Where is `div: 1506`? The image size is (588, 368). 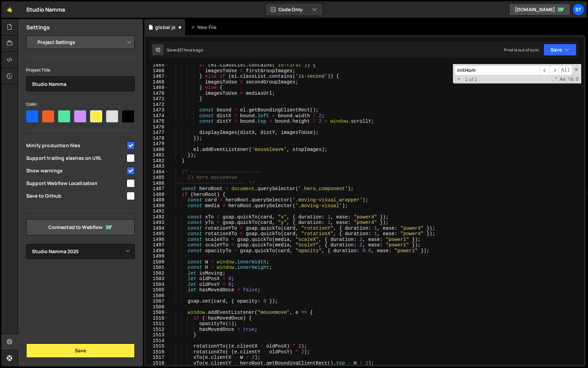
div: 1506 is located at coordinates (157, 296).